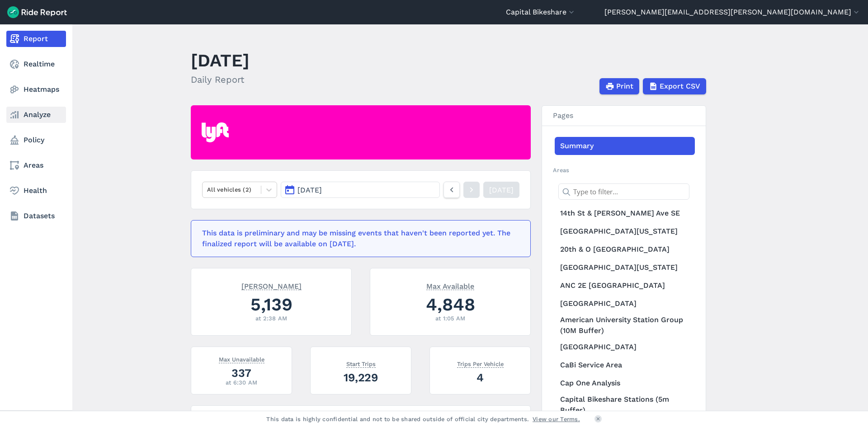 This screenshot has height=427, width=868. What do you see at coordinates (625, 86) in the screenshot?
I see `span: Print` at bounding box center [625, 86].